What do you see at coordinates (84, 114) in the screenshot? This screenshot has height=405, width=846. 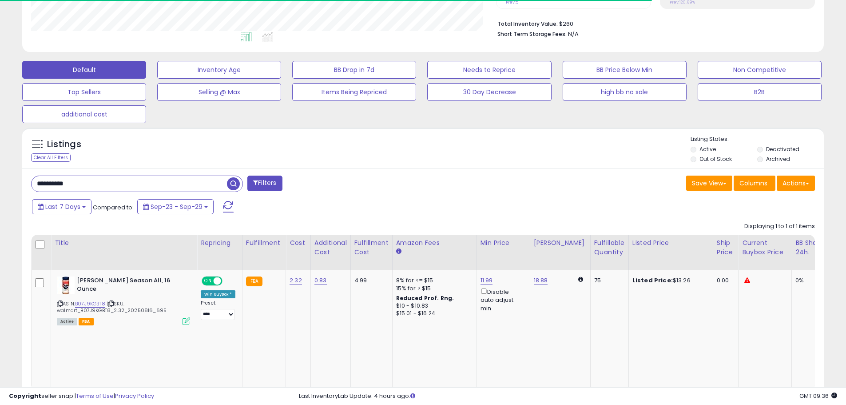 I see `button: additional cost` at bounding box center [84, 114].